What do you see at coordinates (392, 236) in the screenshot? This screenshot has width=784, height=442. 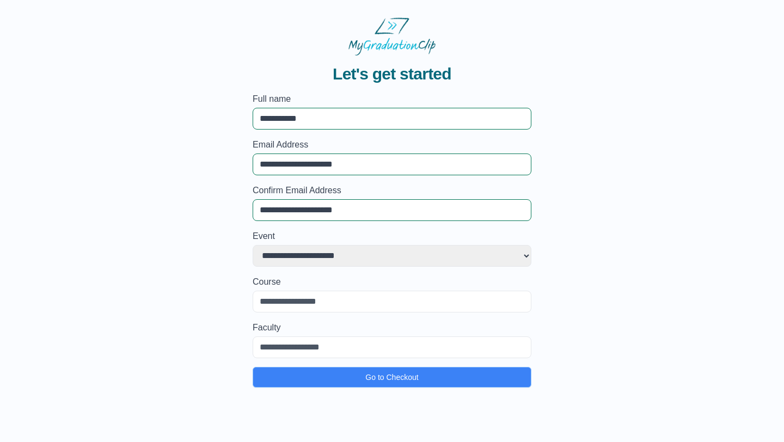 I see `label: Event` at bounding box center [392, 236].